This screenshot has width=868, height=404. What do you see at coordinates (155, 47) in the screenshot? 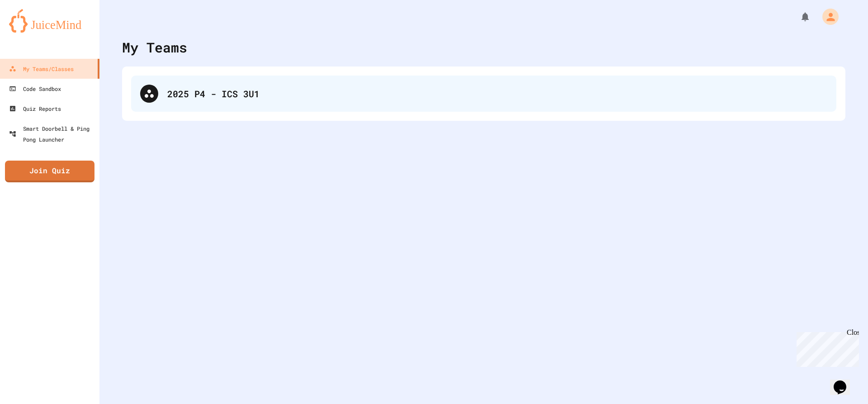
I see `div: My Teams` at bounding box center [155, 47].